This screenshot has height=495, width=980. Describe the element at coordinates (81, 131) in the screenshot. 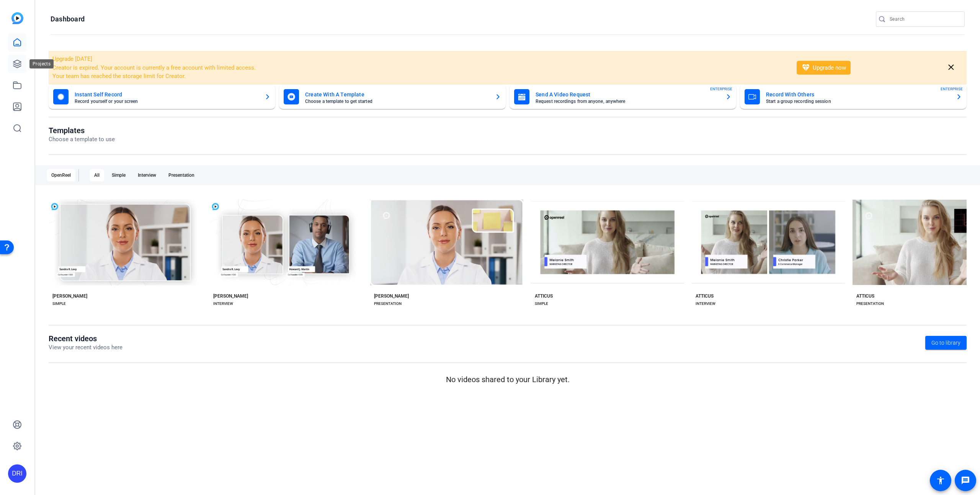

I see `h1: Templates` at that location.